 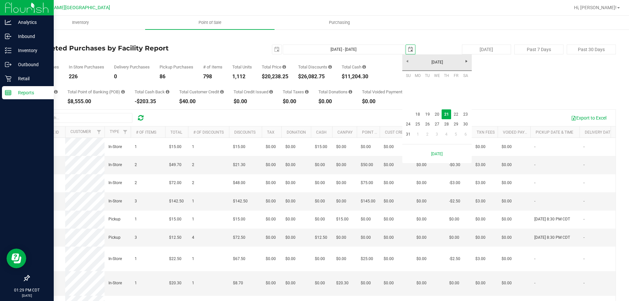 I want to click on span: $145.00, so click(x=368, y=201).